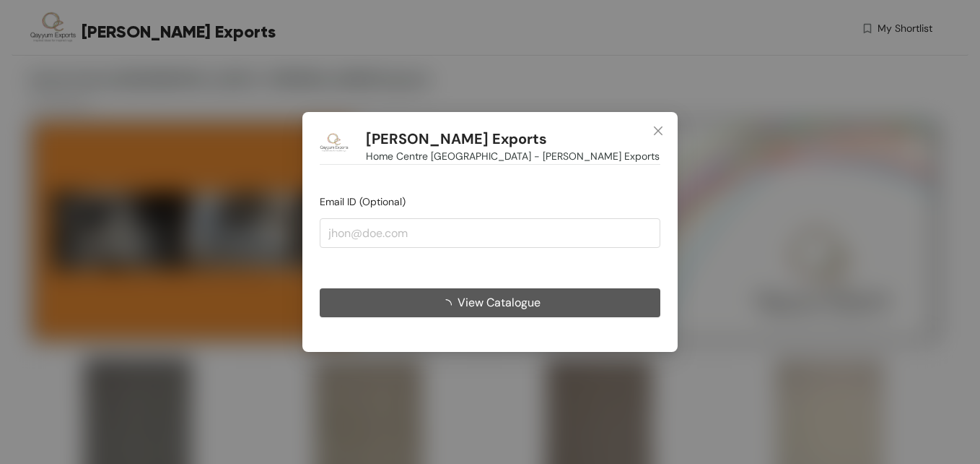 The height and width of the screenshot is (464, 980). What do you see at coordinates (499, 302) in the screenshot?
I see `span: View Catalogue` at bounding box center [499, 302].